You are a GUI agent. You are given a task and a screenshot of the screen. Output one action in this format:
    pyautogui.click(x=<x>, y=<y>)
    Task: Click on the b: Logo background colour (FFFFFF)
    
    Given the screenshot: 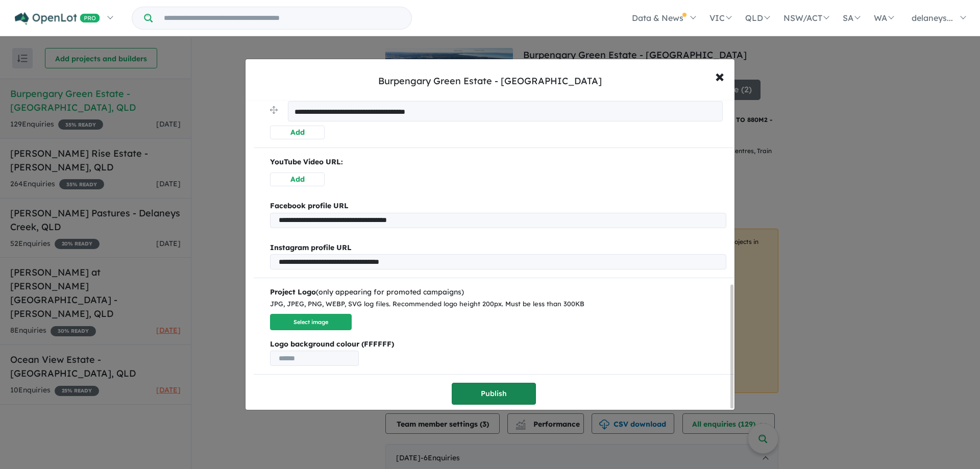 What is the action you would take?
    pyautogui.click(x=498, y=345)
    